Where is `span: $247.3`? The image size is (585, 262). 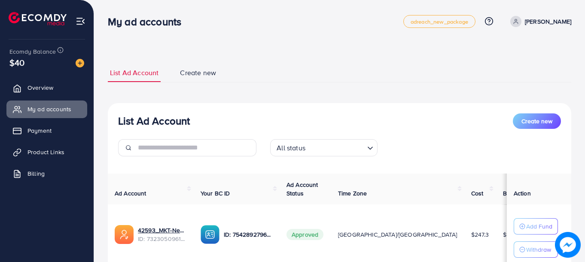 span: $247.3 is located at coordinates (480, 235).